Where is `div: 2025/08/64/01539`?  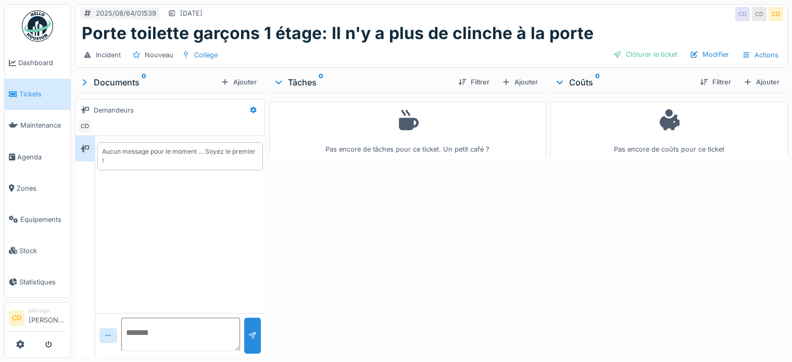
div: 2025/08/64/01539 is located at coordinates (126, 13).